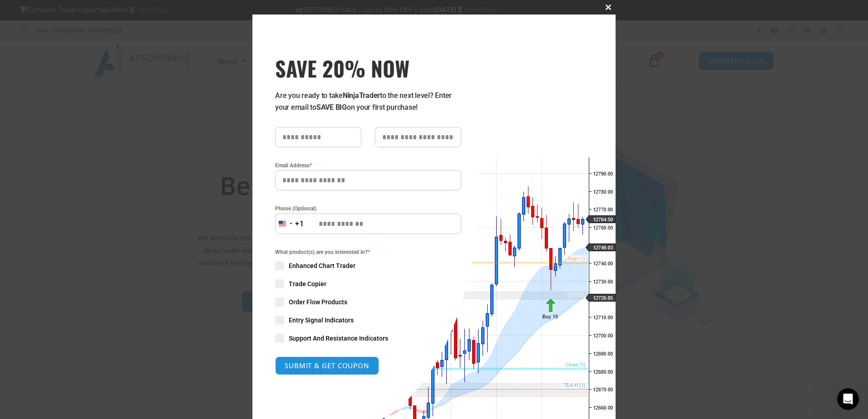 This screenshot has width=868, height=419. I want to click on span: Entry Signal Indicators, so click(321, 320).